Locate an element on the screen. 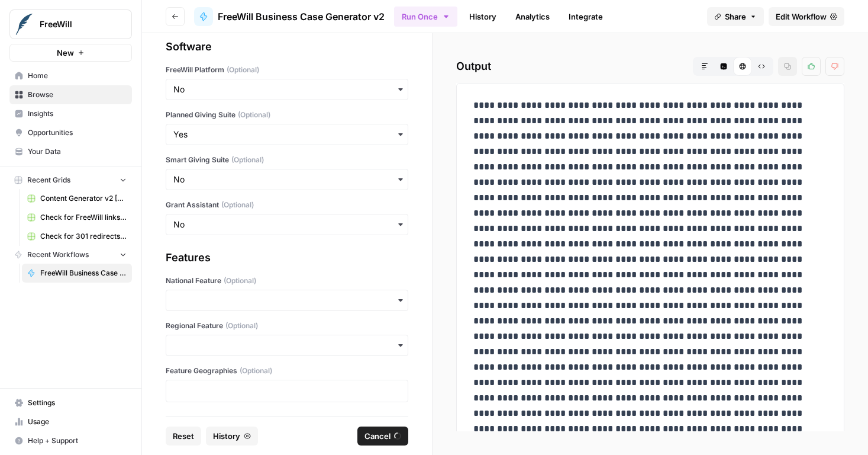 The height and width of the screenshot is (455, 868). a: Insights is located at coordinates (70, 113).